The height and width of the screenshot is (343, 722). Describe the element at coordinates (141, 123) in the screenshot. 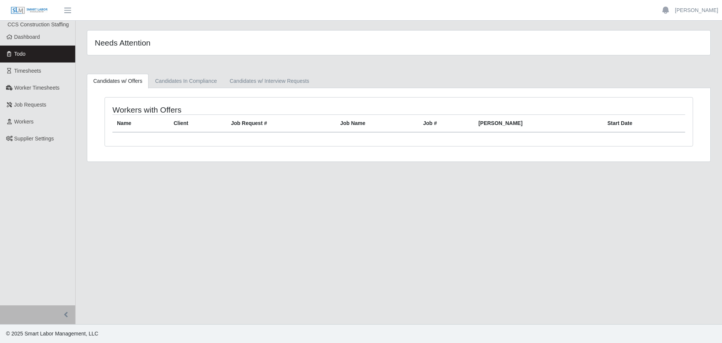

I see `th: Name` at that location.